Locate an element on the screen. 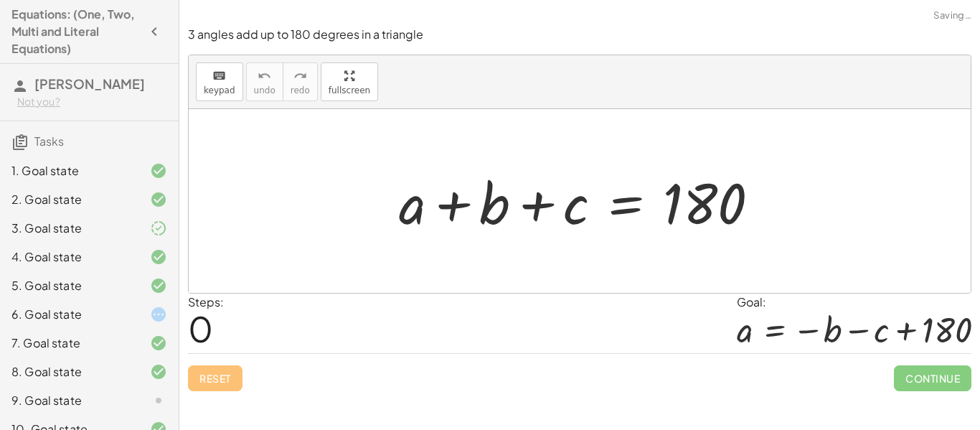  i: redo is located at coordinates (300, 76).